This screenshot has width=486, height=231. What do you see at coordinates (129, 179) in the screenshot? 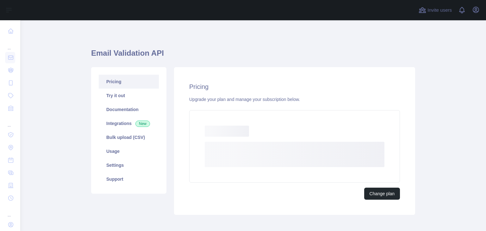
I see `a: Support` at bounding box center [129, 179].